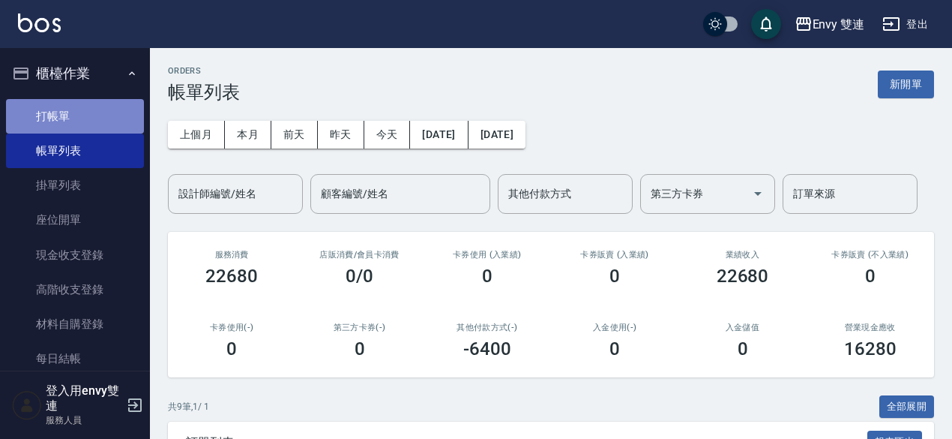 This screenshot has width=952, height=439. What do you see at coordinates (615, 254) in the screenshot?
I see `h2: 卡券販賣 (入業績)` at bounding box center [615, 254].